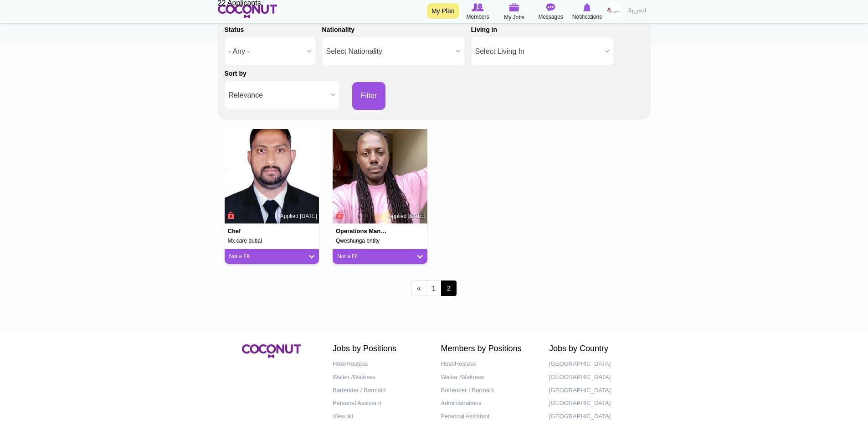 This screenshot has height=431, width=868. Describe the element at coordinates (514, 17) in the screenshot. I see `span: My Jobs` at that location.